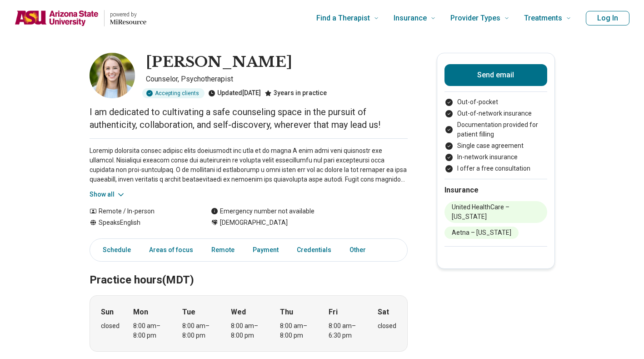  I want to click on strong: Sun, so click(107, 312).